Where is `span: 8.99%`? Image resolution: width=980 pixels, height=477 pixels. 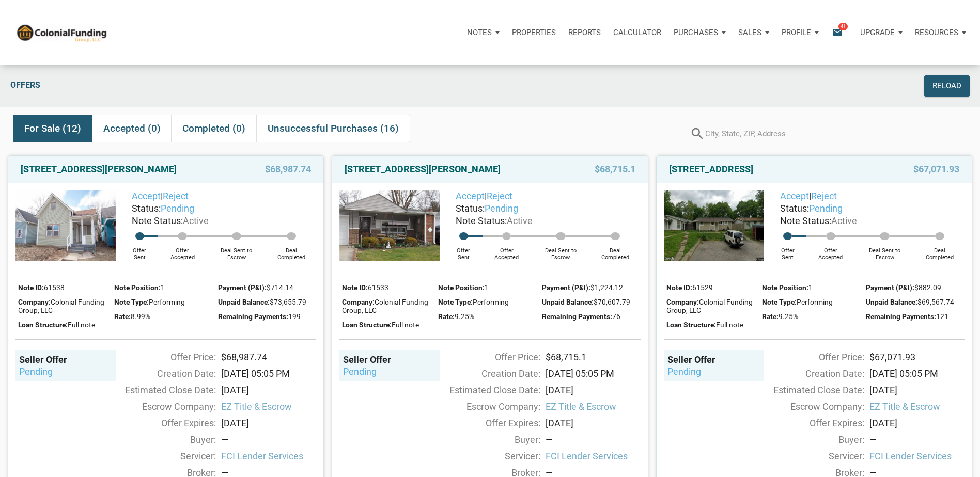
span: 8.99% is located at coordinates (140, 316).